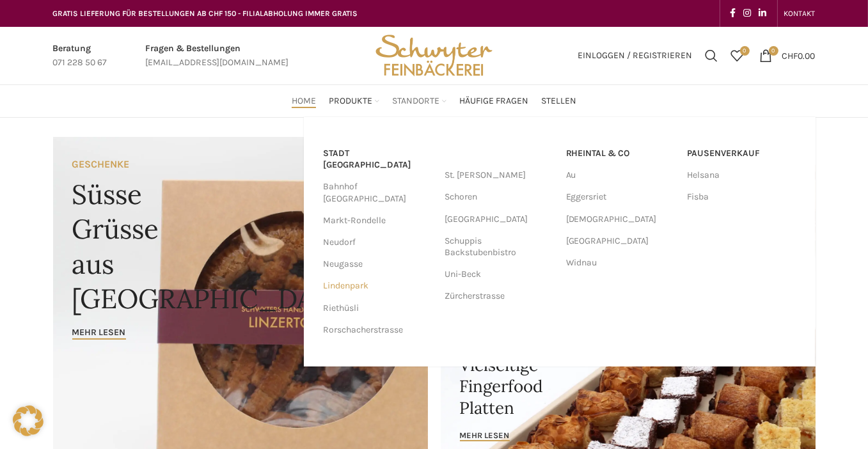 This screenshot has width=868, height=449. What do you see at coordinates (434, 101) in the screenshot?
I see `div: Main navigation` at bounding box center [434, 101].